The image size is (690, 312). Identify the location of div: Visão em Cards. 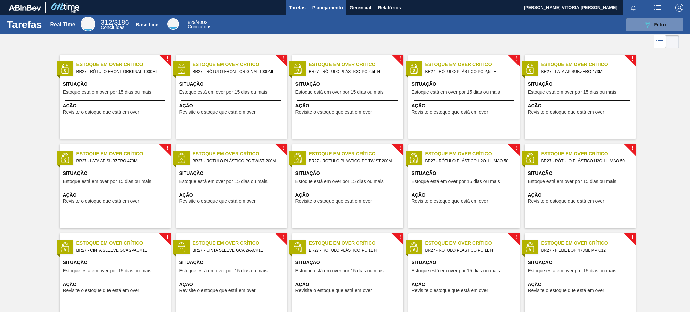
(672, 42).